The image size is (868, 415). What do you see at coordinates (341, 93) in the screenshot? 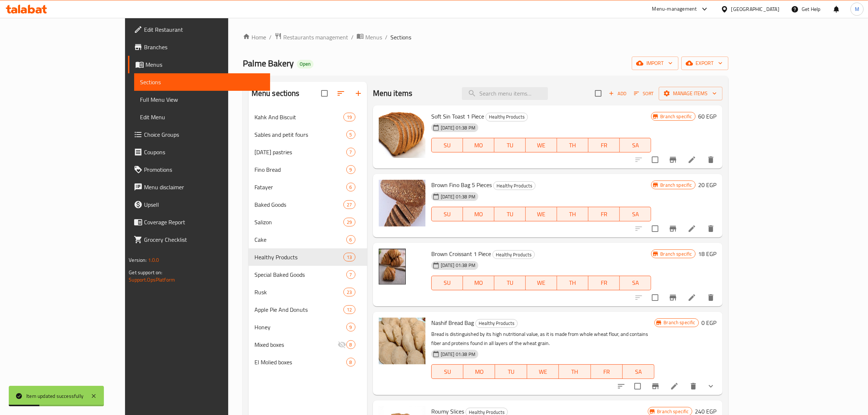
I see `span: Sort sections` at bounding box center [341, 93].